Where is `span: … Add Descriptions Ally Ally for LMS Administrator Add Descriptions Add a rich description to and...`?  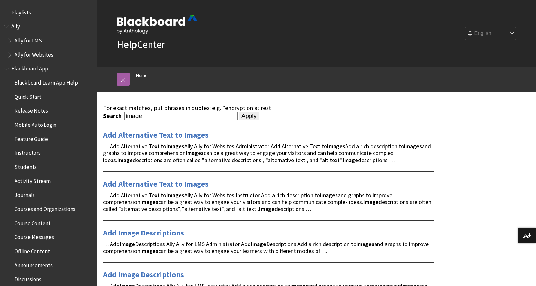
span: … Add Descriptions Ally Ally for LMS Administrator Add Descriptions Add a rich description to and... is located at coordinates (266, 248).